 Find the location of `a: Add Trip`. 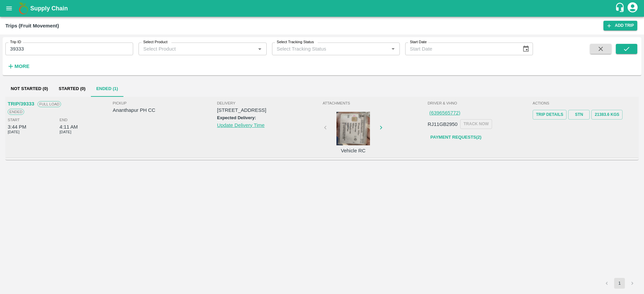

a: Add Trip is located at coordinates (620, 25).